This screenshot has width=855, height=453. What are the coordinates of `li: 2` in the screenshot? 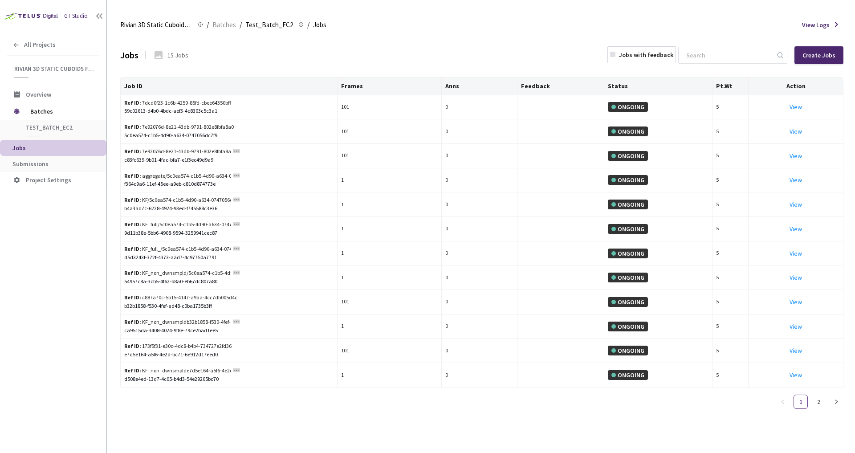 It's located at (818, 402).